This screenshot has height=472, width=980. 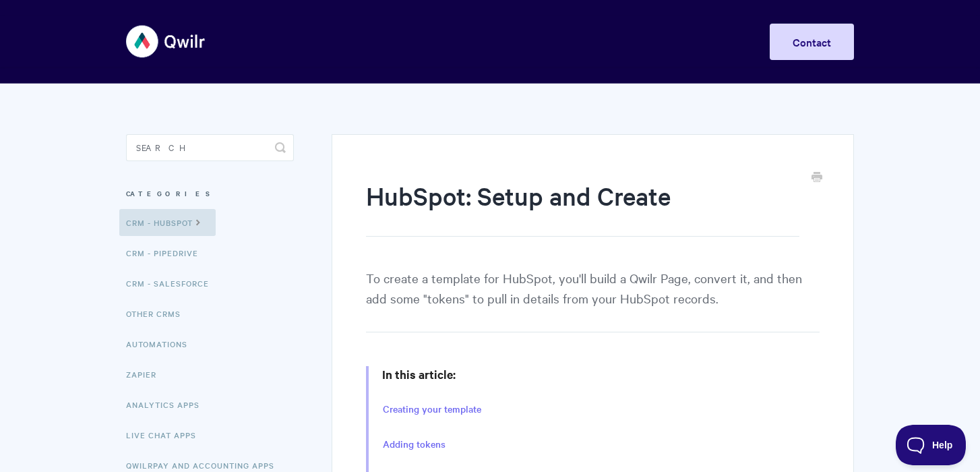 I want to click on h3: Categories, so click(x=209, y=194).